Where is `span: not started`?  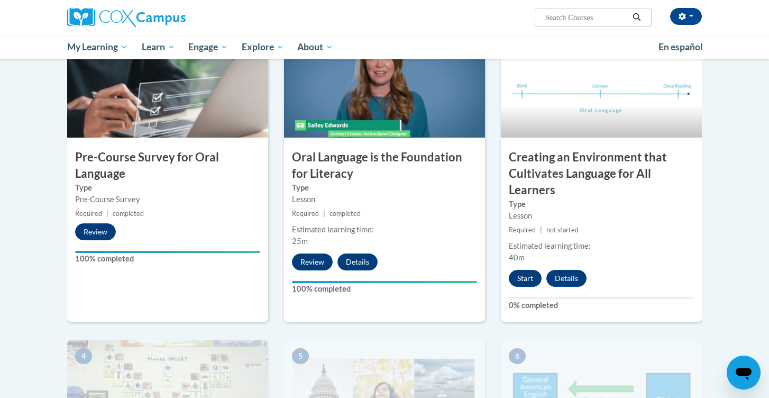 span: not started is located at coordinates (562, 229).